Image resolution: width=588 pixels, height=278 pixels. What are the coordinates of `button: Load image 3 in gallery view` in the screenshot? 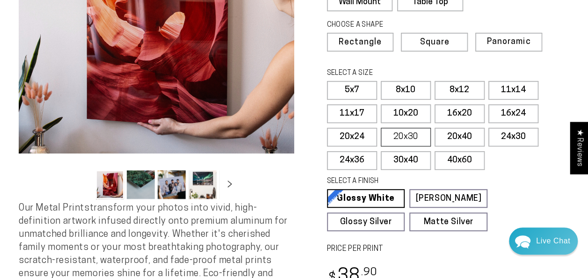 It's located at (172, 184).